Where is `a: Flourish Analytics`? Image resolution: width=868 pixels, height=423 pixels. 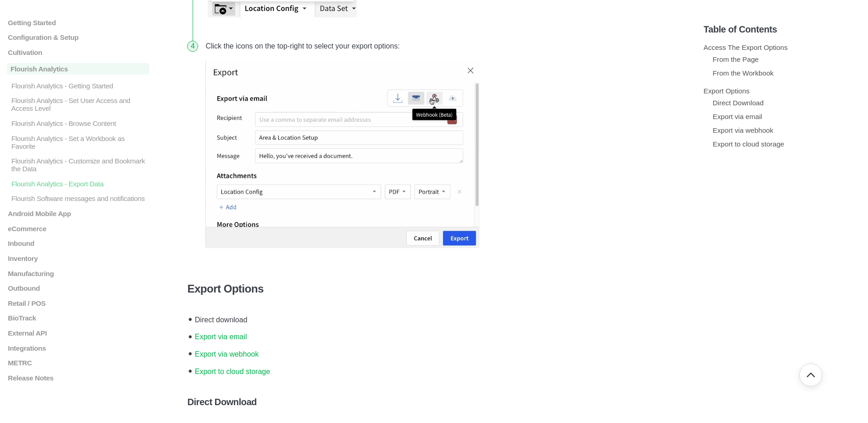
a: Flourish Analytics is located at coordinates (77, 69).